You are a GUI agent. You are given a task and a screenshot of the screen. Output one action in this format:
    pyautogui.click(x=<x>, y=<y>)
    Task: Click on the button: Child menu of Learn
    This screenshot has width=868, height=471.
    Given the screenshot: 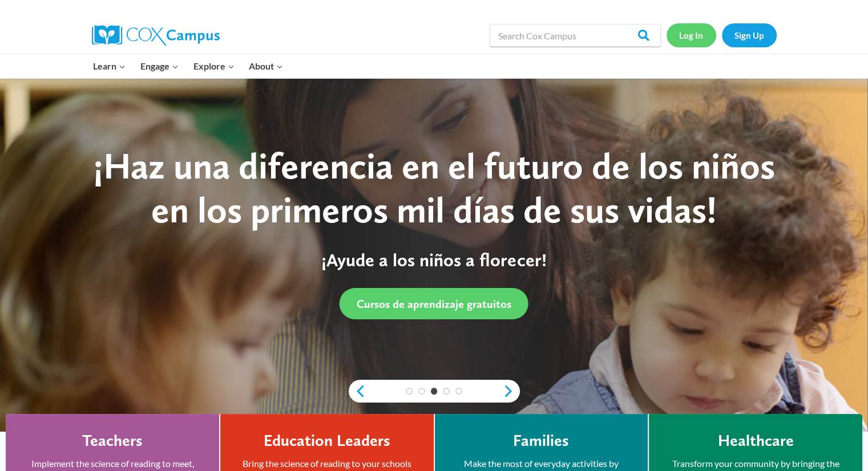 What is the action you would take?
    pyautogui.click(x=110, y=66)
    